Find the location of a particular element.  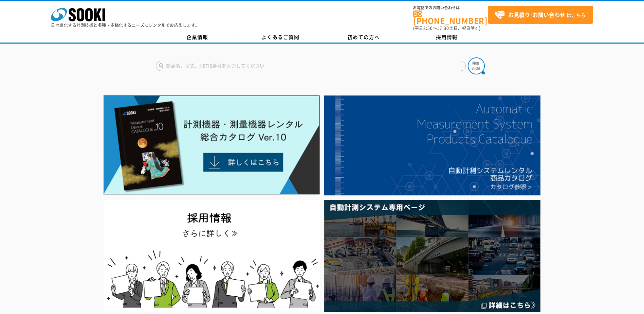

img: btn_search.png is located at coordinates (476, 66).